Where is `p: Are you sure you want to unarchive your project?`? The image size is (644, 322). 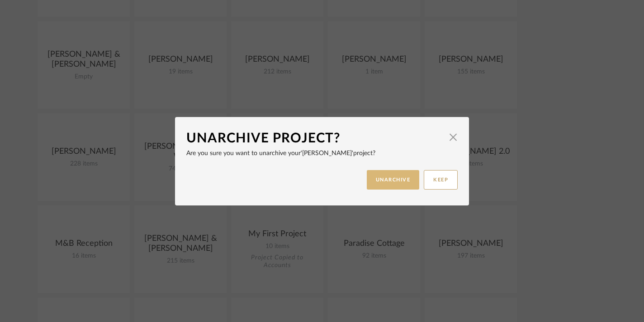 p: Are you sure you want to unarchive your project? is located at coordinates (322, 153).